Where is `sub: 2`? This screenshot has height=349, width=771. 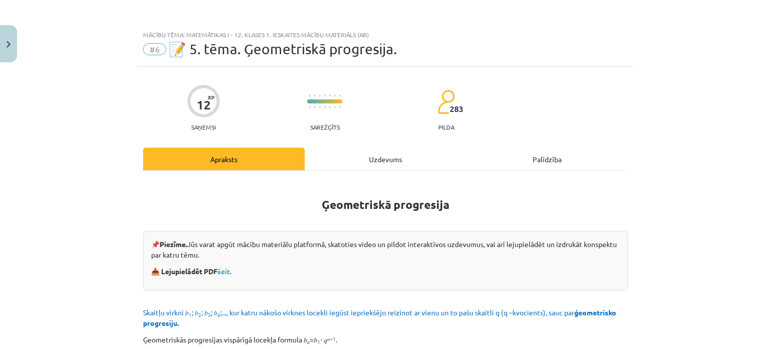
sub: 2 is located at coordinates (200, 314).